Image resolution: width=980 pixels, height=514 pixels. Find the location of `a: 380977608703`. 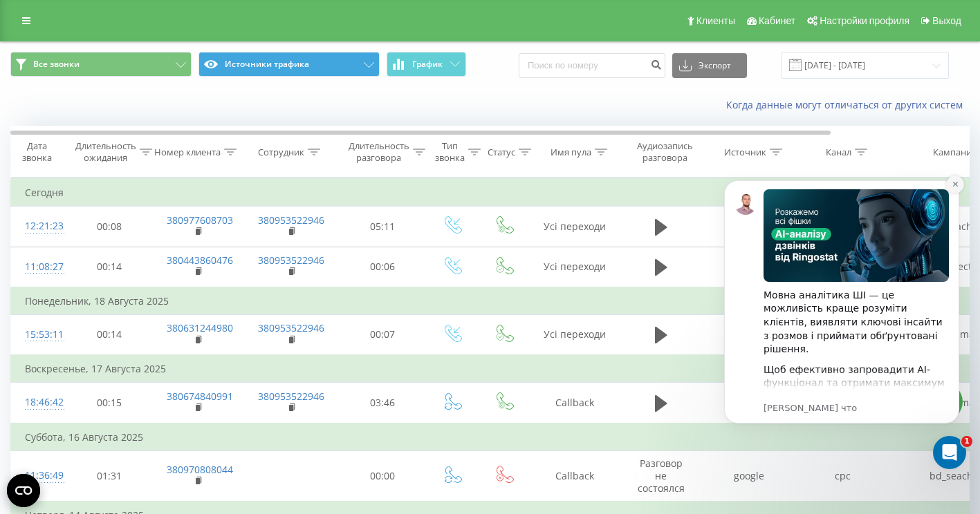

a: 380977608703 is located at coordinates (200, 220).